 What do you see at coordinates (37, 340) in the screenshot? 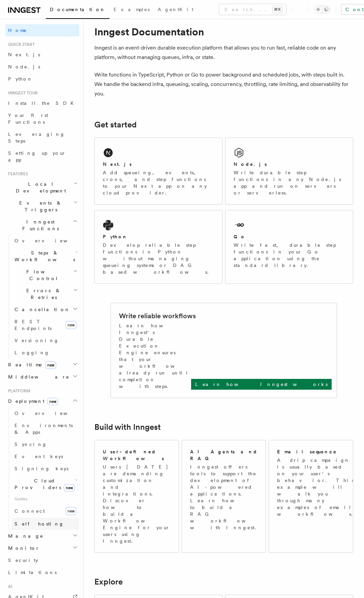
I see `span: Versioning` at bounding box center [37, 340].